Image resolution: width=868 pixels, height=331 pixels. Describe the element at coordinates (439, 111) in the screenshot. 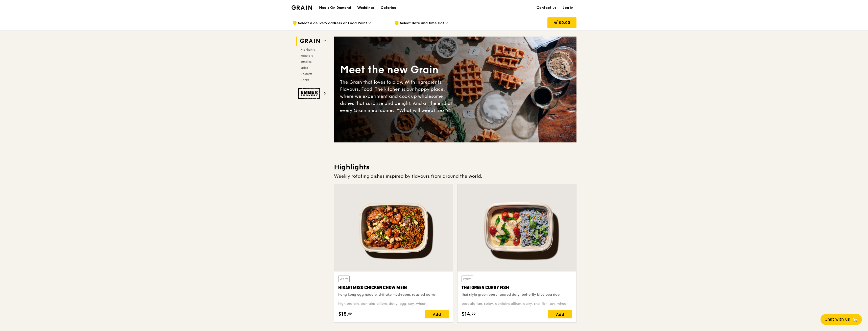

I see `span: eat next?”` at that location.